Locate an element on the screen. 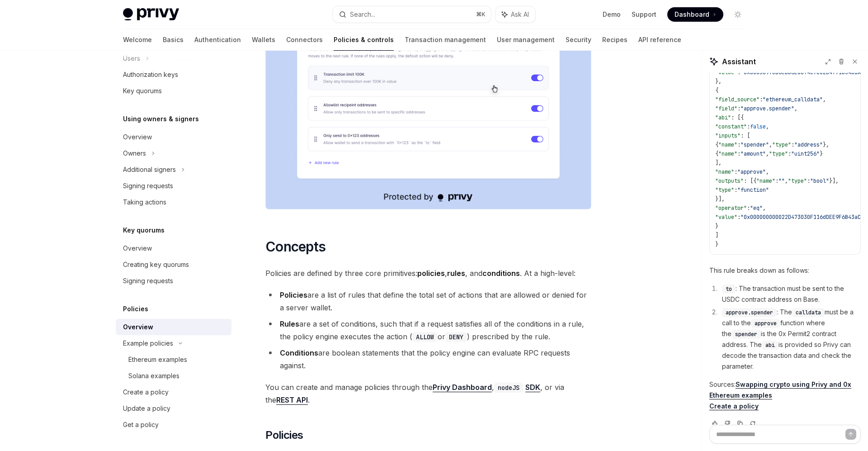 The width and height of the screenshot is (868, 451). a: Authentication is located at coordinates (217, 40).